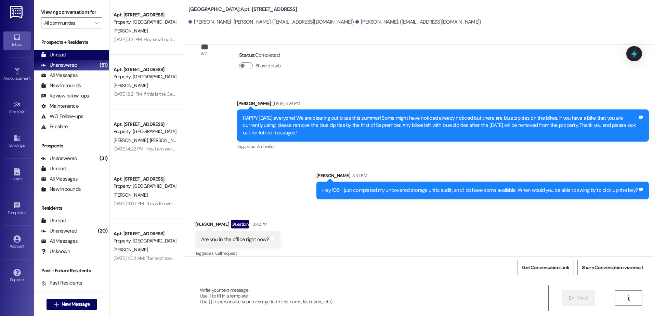 This screenshot has height=316, width=654. Describe the element at coordinates (68, 23) in the screenshot. I see `input: All communities` at that location.